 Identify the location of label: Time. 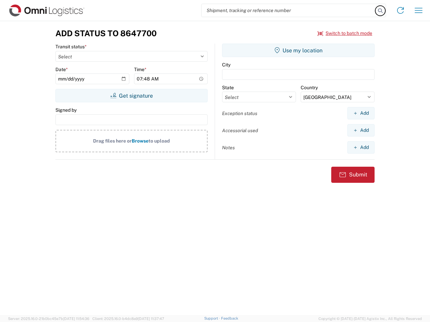
(140, 69).